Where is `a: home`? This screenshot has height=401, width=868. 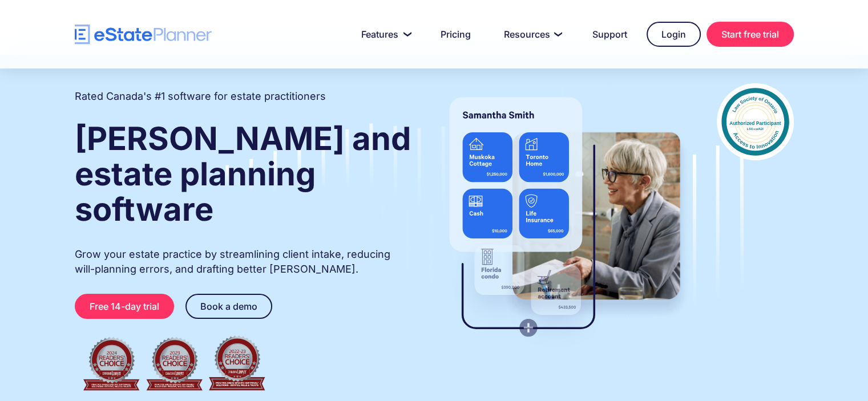
a: home is located at coordinates (143, 34).